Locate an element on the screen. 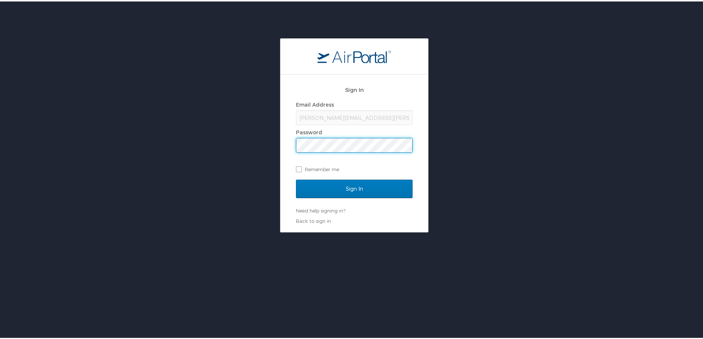  label: Remember me is located at coordinates (354, 168).